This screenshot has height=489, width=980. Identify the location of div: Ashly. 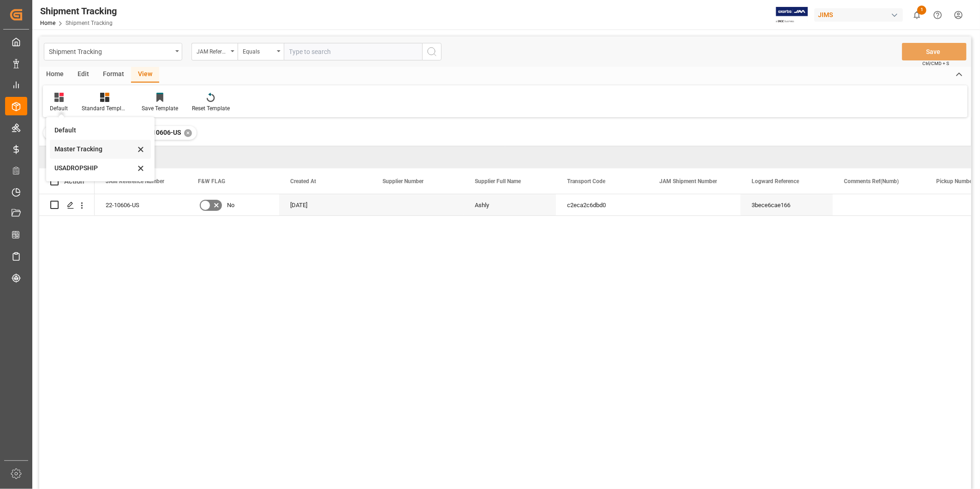
(509, 204).